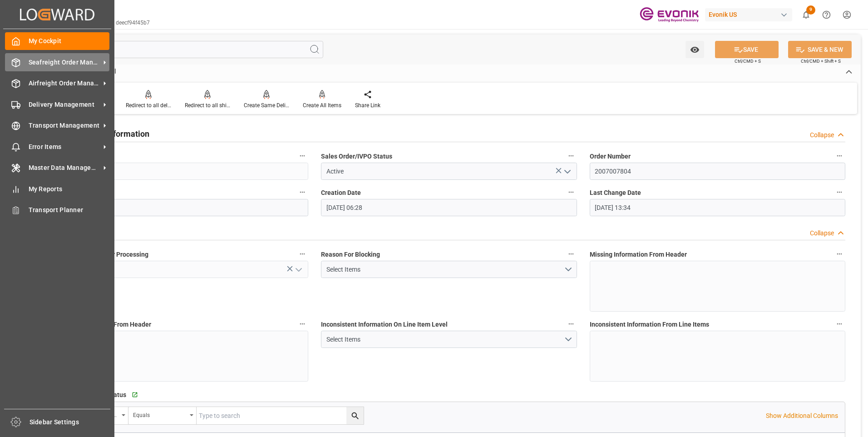 The height and width of the screenshot is (437, 868). What do you see at coordinates (65, 126) in the screenshot?
I see `span: Transport Management` at bounding box center [65, 126].